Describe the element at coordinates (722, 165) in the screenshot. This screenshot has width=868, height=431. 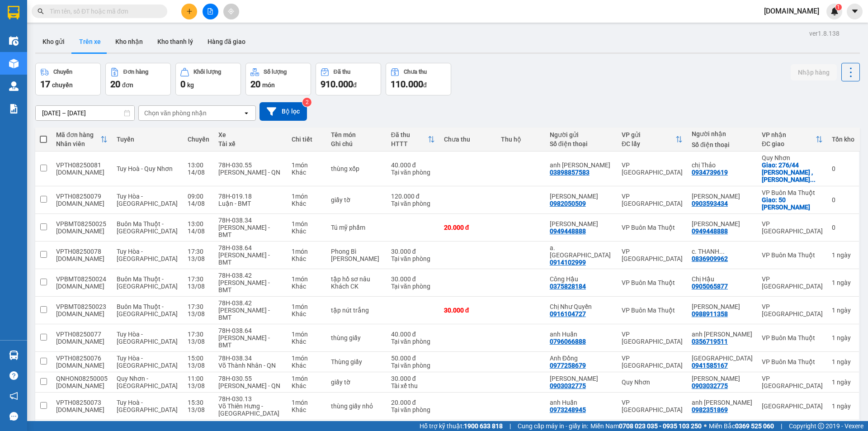
I see `div: chị Thảo` at that location.